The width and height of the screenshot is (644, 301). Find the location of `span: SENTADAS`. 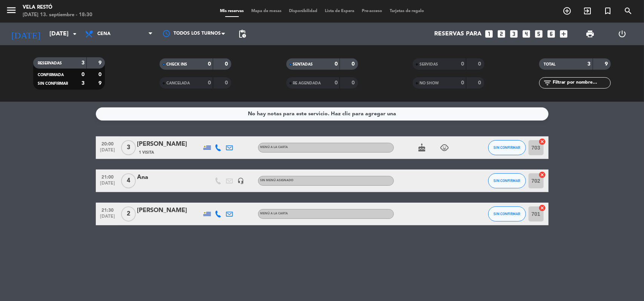

span: SENTADAS is located at coordinates (303, 65).